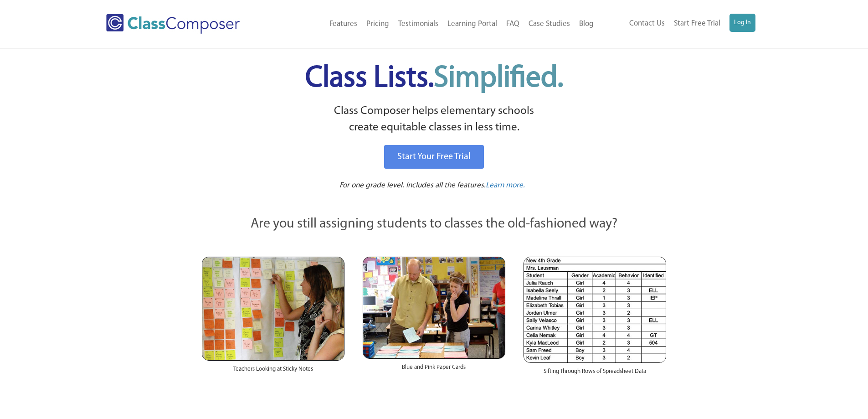 The image size is (868, 419). Describe the element at coordinates (343, 24) in the screenshot. I see `a: Features` at that location.